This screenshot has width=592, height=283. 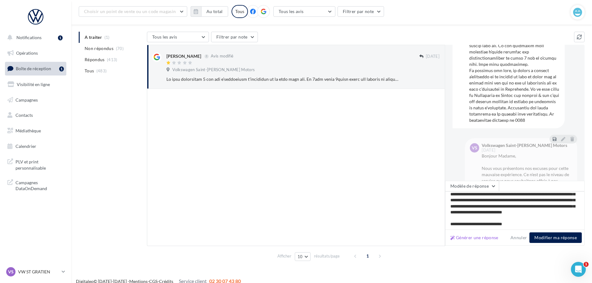 I want to click on a: PLV et print personnalisable, so click(x=36, y=164).